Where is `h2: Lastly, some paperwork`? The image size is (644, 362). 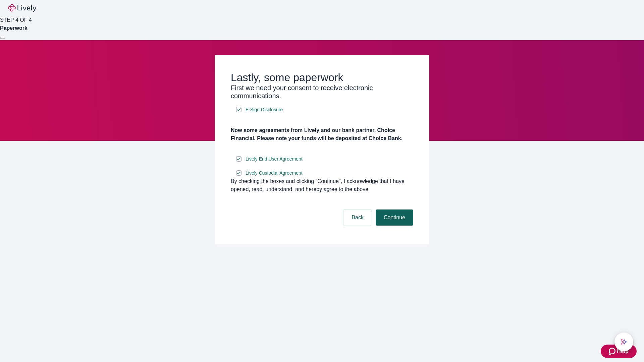
h2: Lastly, some paperwork is located at coordinates (322, 78).